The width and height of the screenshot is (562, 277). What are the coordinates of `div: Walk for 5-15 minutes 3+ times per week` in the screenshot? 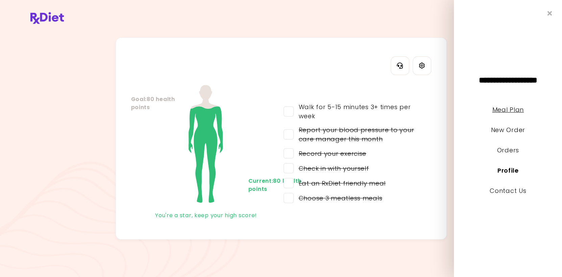 It's located at (358, 112).